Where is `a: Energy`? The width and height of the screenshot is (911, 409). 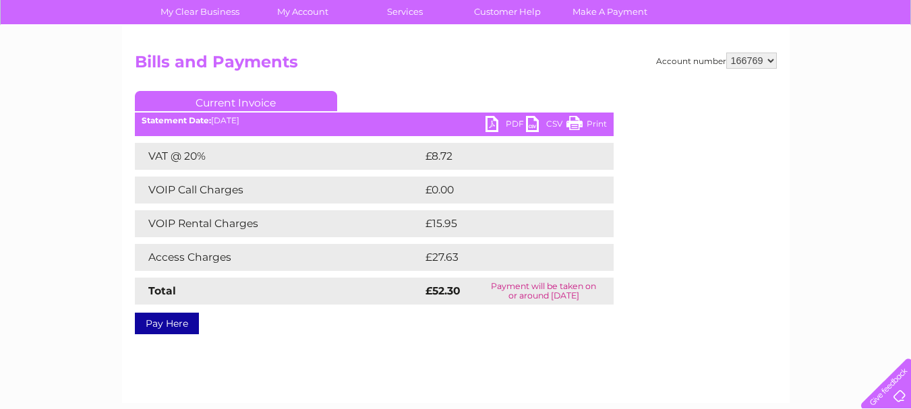
a: Energy is located at coordinates (722, 62).